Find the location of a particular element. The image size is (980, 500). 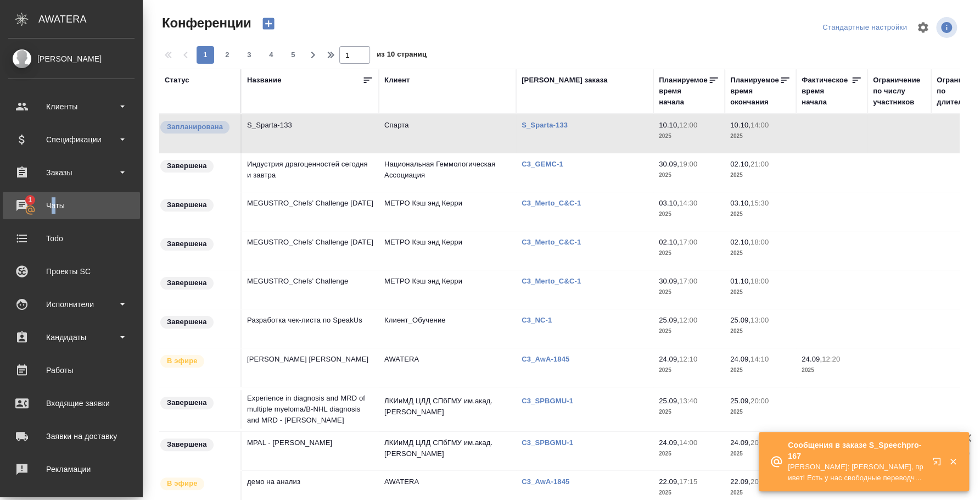

td: Спарта is located at coordinates (447, 134).